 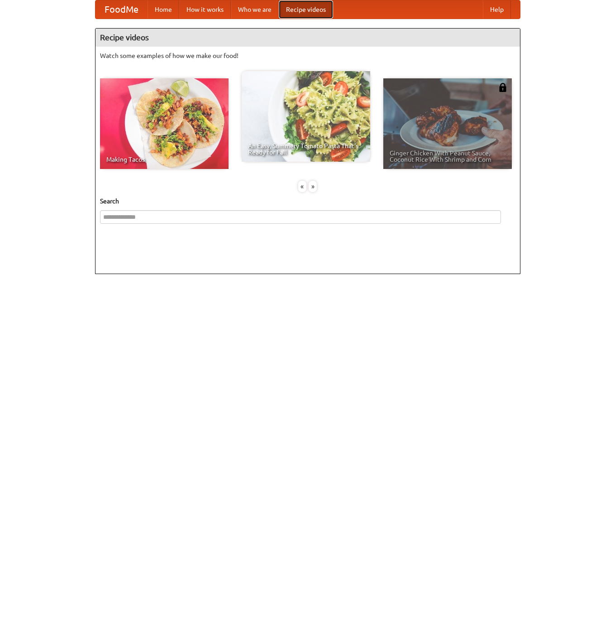 I want to click on span: An Easy, Summery Tomato Pasta That's Ready for Fall, so click(x=306, y=149).